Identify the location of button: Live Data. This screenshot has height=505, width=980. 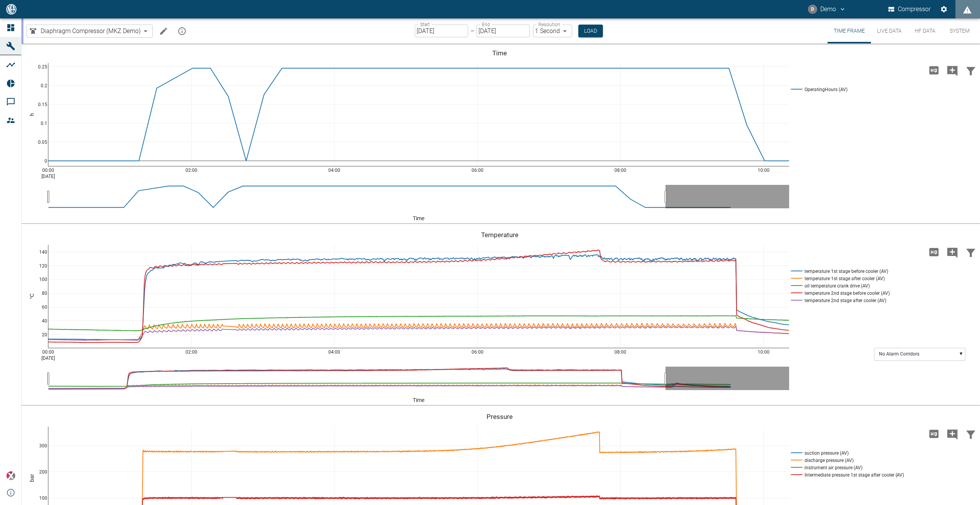
(890, 31).